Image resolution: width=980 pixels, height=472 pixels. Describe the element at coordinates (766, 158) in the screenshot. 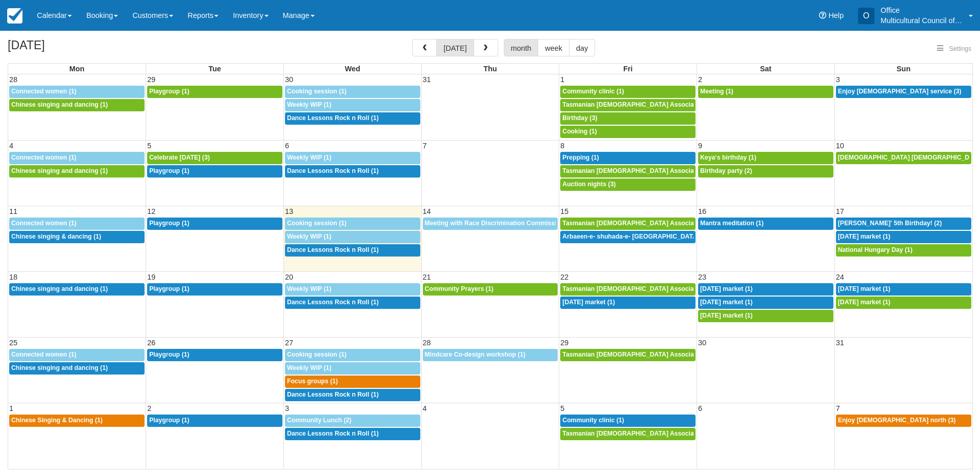

I see `a: Keya‘s birthday (1)` at that location.